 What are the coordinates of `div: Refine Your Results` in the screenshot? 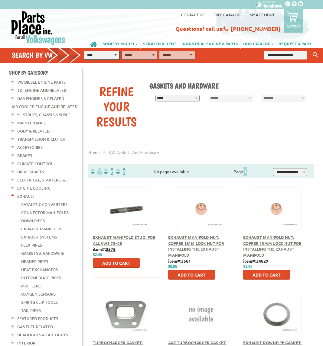 It's located at (116, 107).